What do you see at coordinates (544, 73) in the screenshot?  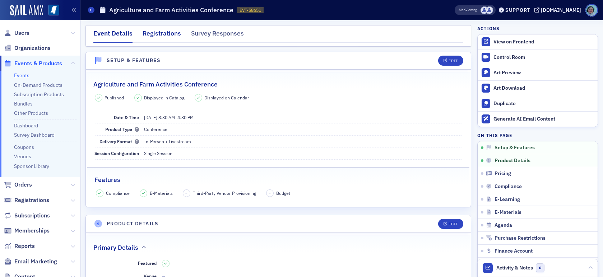 I see `div: Art Preview` at bounding box center [544, 73].